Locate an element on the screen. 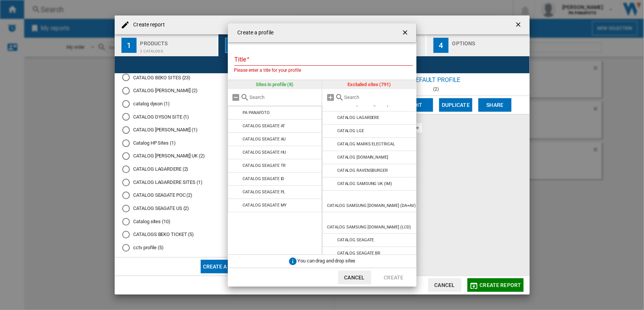 Image resolution: width=644 pixels, height=310 pixels. div: CATALOG SEAGATE AU is located at coordinates (264, 139).